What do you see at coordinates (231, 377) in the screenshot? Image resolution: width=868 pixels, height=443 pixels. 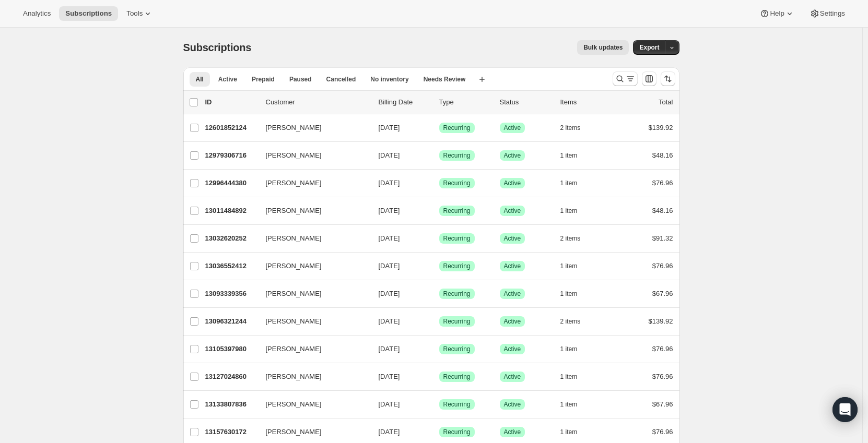 I see `p: 13127024860` at bounding box center [231, 377].